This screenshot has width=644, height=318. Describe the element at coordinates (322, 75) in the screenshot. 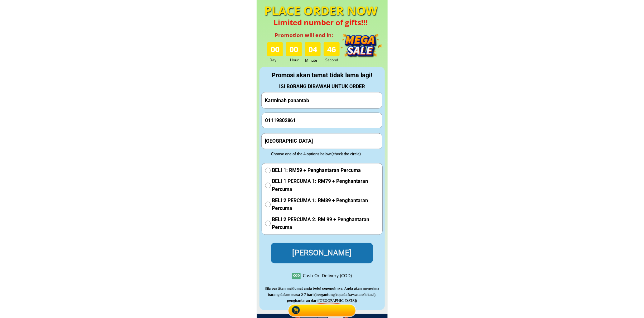

I see `div: Promosi akan tamat tidak lama lagi!` at that location.